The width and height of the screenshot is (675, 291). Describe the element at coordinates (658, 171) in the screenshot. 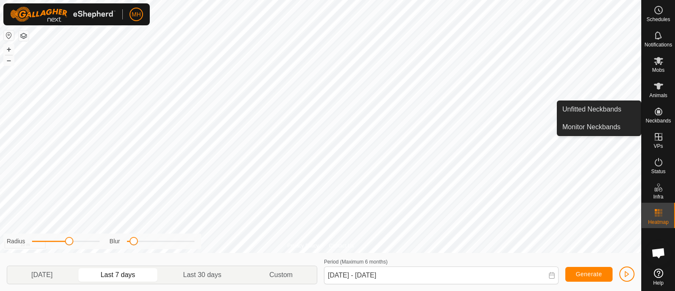

I see `span: Status` at that location.